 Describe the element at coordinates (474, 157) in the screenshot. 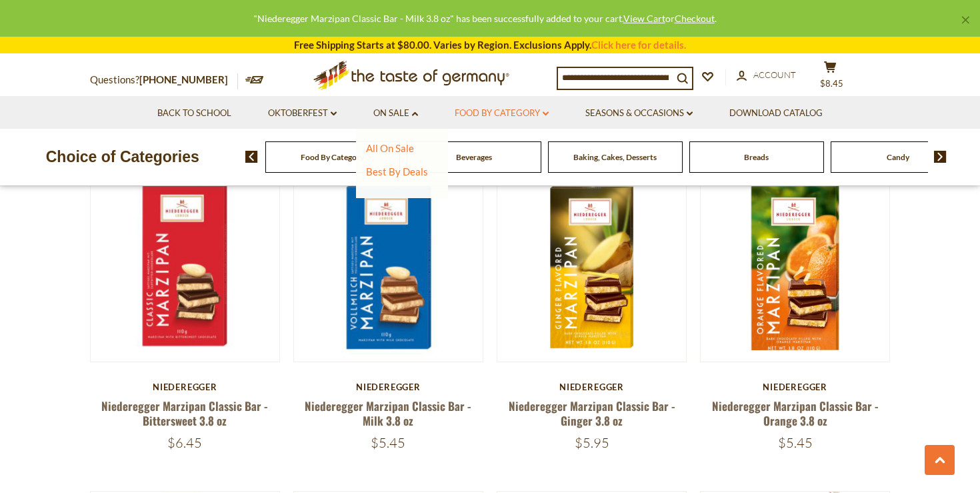

I see `a: Beverages` at that location.